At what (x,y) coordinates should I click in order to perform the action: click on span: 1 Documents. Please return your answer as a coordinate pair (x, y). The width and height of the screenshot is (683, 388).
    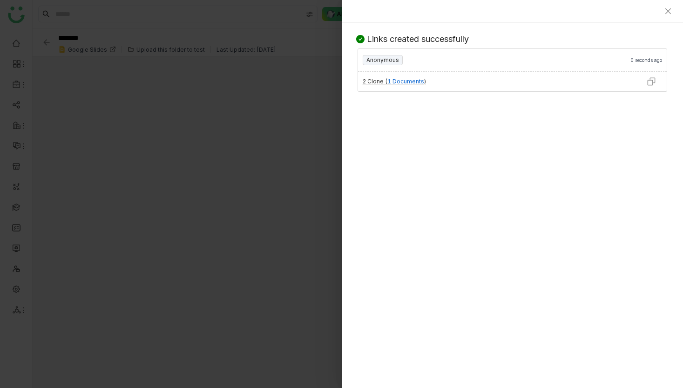
    Looking at the image, I should click on (405, 81).